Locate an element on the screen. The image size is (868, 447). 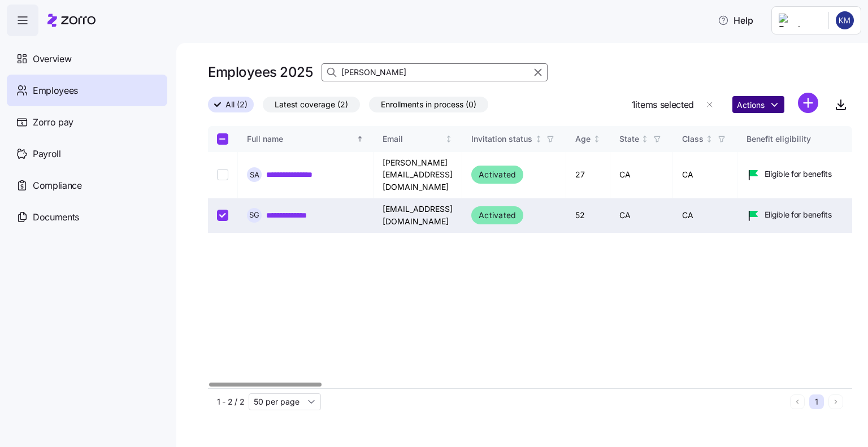
span: Compliance is located at coordinates (57, 186).